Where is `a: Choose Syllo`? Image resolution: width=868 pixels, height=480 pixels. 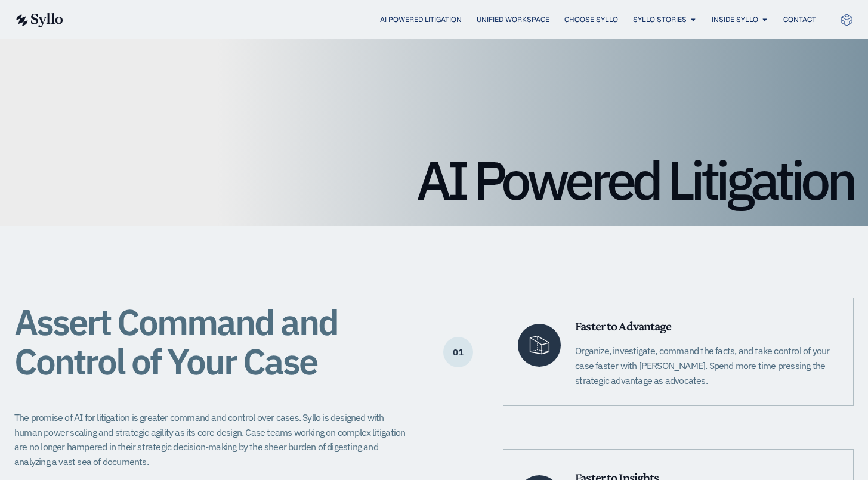
a: Choose Syllo is located at coordinates (591, 20).